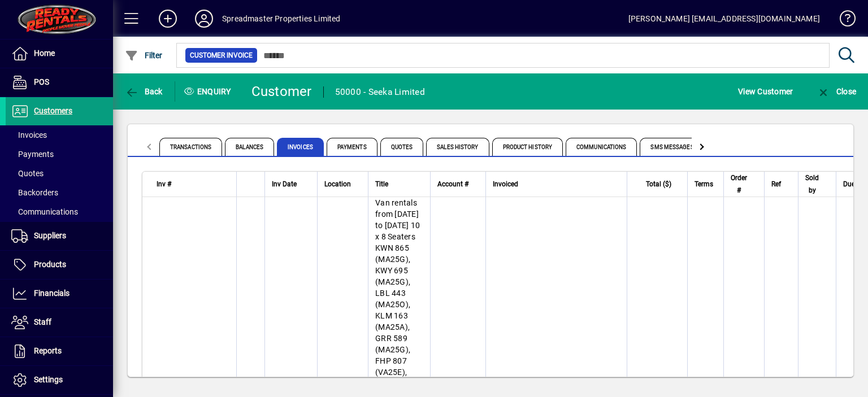 The height and width of the screenshot is (397, 868). I want to click on div: Sold by, so click(817, 184).